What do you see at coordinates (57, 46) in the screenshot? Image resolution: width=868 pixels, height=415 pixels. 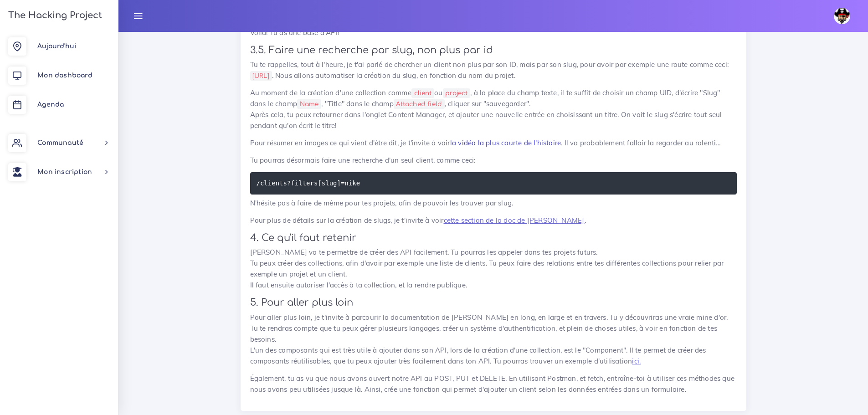 I see `span: Aujourd'hui` at bounding box center [57, 46].